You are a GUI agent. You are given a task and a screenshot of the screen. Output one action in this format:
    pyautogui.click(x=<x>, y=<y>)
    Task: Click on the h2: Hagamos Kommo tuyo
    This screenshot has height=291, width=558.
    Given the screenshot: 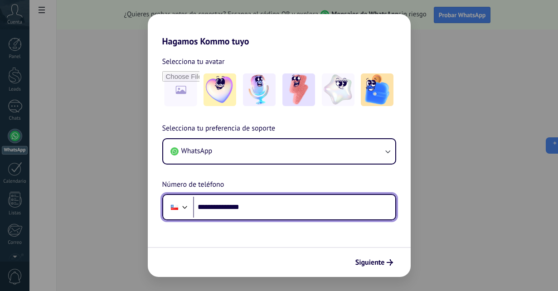 What is the action you would take?
    pyautogui.click(x=279, y=30)
    